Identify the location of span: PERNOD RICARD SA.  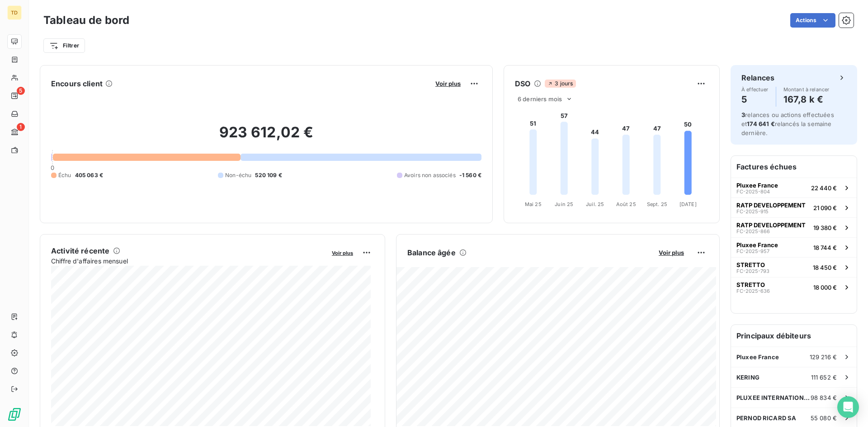
(766, 419).